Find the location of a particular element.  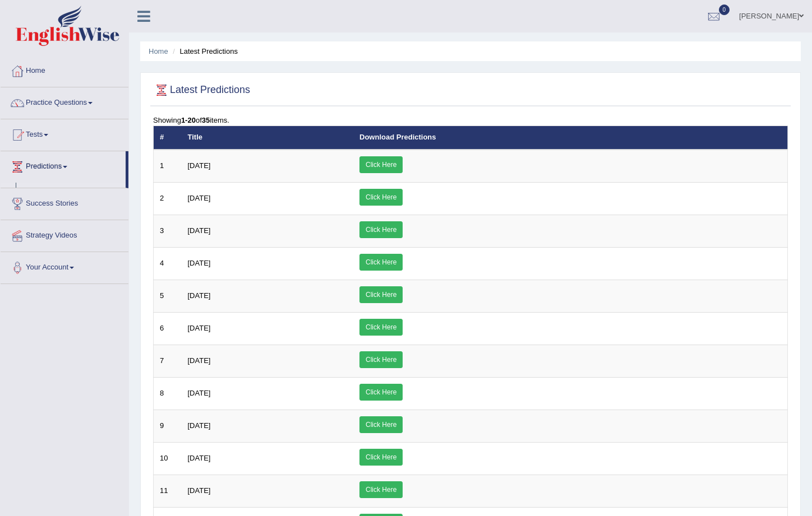

b: 35 is located at coordinates (206, 120).